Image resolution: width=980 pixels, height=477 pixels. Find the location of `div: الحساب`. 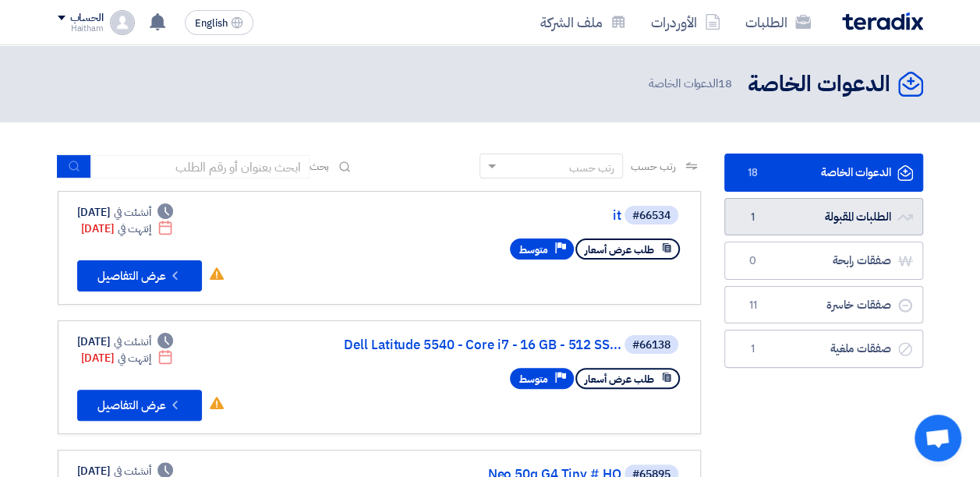

div: الحساب is located at coordinates (86, 18).